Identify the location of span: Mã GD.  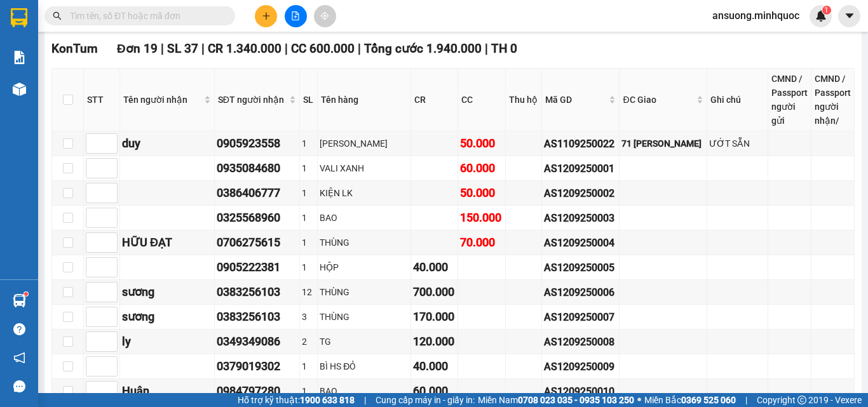
(576, 100).